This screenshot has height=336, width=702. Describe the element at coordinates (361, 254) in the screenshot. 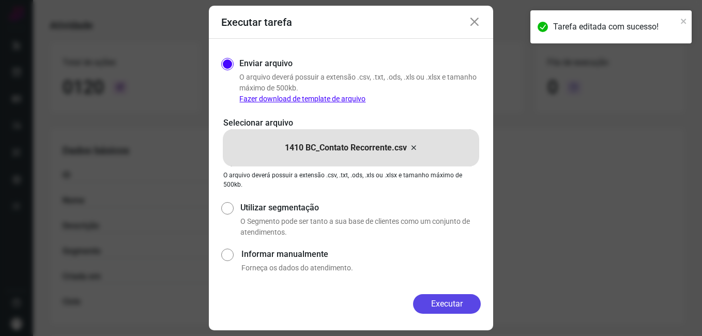

I see `label: Informar manualmente` at that location.